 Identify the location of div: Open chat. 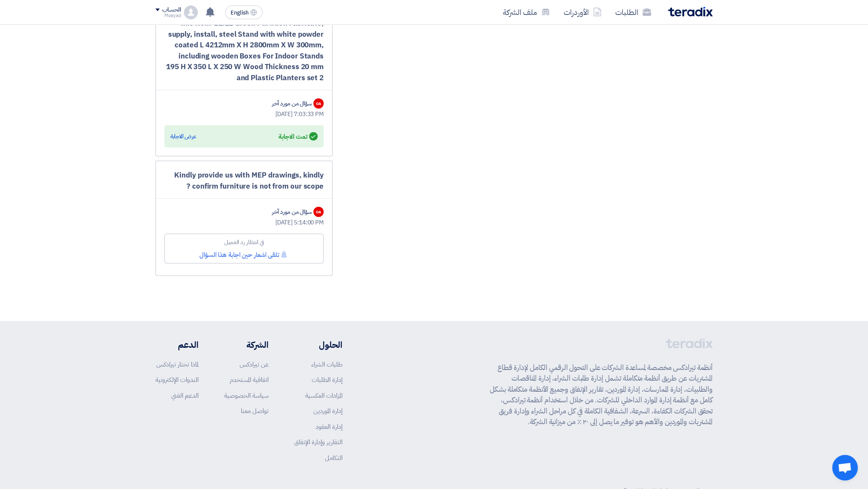
(845, 468).